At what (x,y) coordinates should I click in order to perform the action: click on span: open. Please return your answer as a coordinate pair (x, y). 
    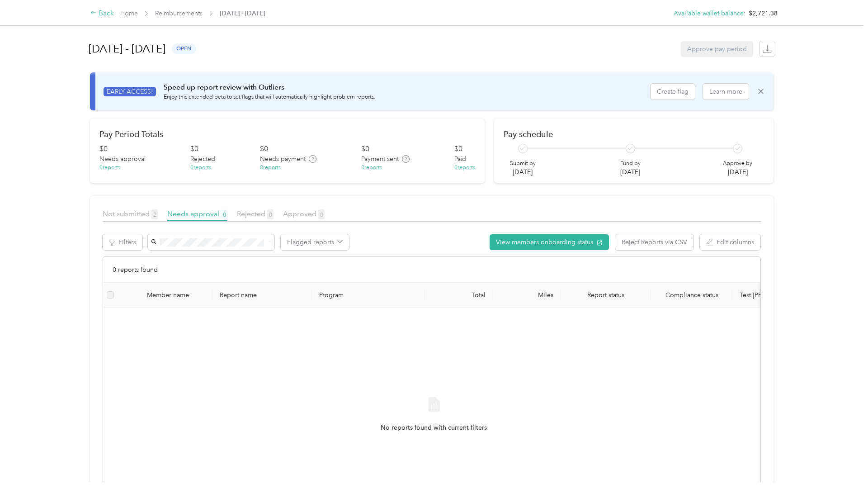
    Looking at the image, I should click on (184, 48).